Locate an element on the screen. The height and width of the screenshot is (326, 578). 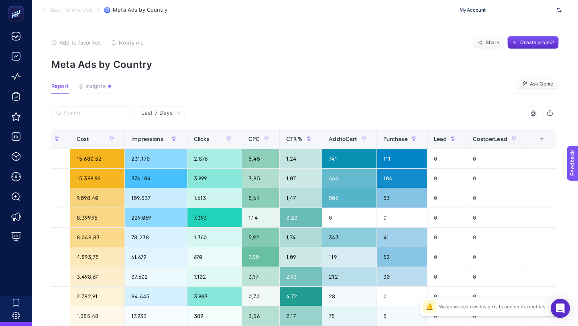
span: CPC is located at coordinates (254, 139).